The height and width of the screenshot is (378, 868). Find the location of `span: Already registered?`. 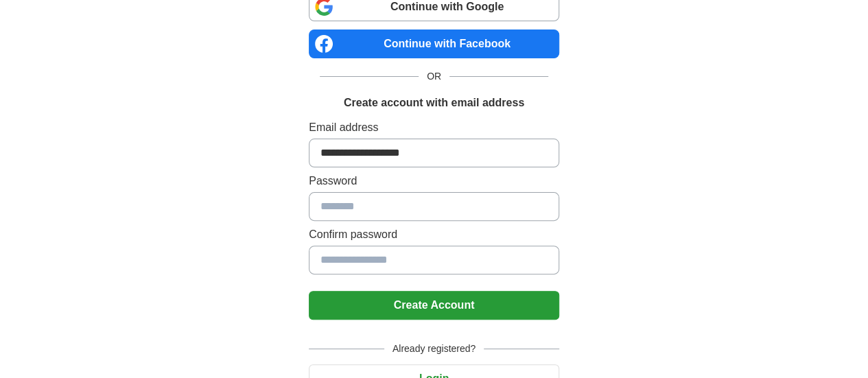

span: Already registered? is located at coordinates (434, 349).